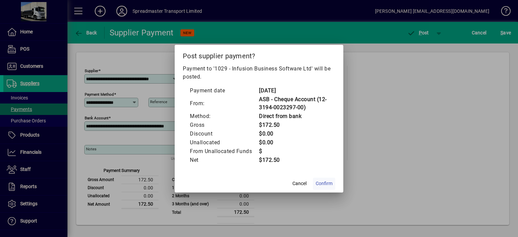  Describe the element at coordinates (224, 143) in the screenshot. I see `td: Unallocated` at that location.